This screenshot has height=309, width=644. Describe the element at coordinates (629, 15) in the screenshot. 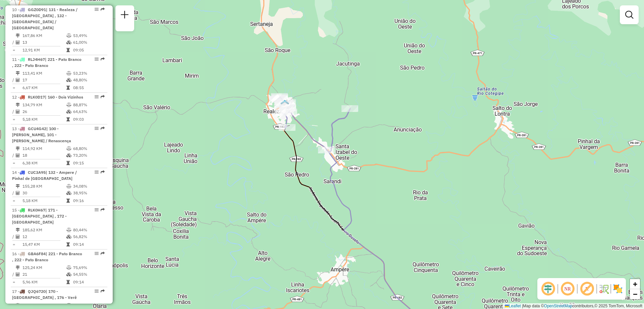

I see `a: Exibir filtros` at that location.